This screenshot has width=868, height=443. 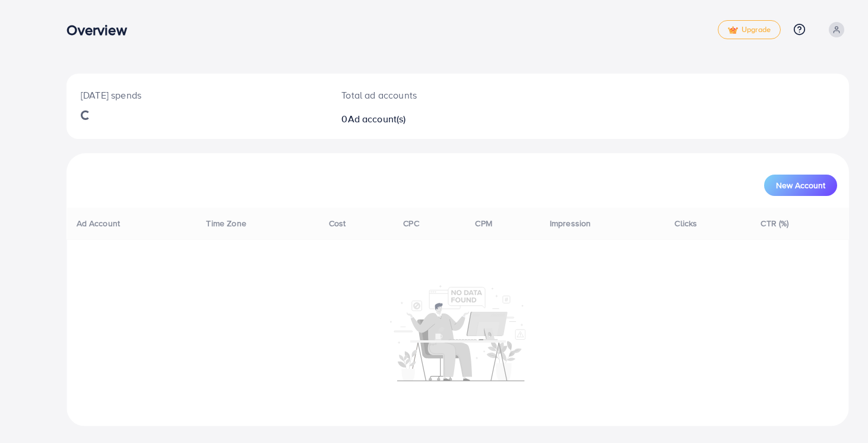 I want to click on h2: 0, so click(x=425, y=119).